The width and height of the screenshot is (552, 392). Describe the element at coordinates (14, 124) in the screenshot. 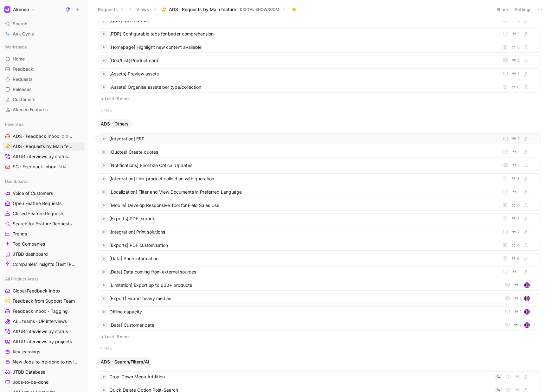

I see `span: Favorites` at that location.